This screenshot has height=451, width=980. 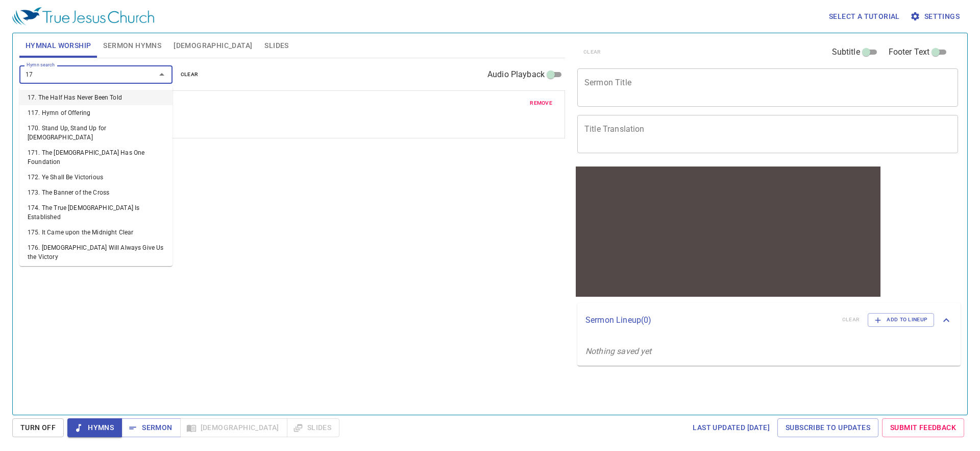 What do you see at coordinates (190, 74) in the screenshot?
I see `span: clear` at bounding box center [190, 74].